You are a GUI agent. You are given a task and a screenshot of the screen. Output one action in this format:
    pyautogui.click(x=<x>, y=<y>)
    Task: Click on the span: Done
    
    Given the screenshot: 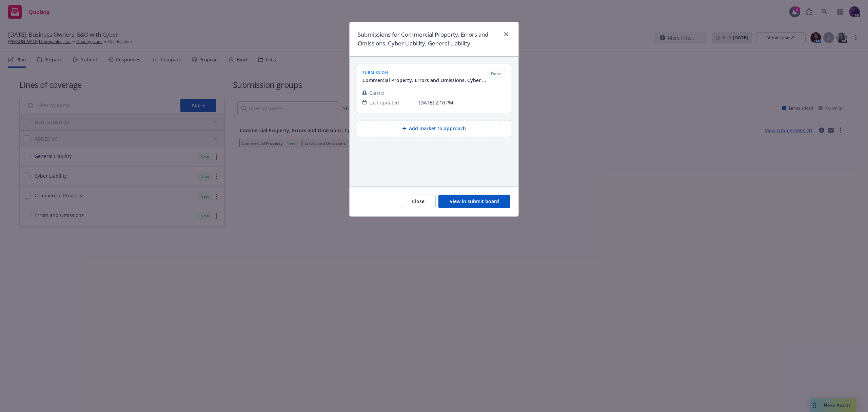 What is the action you would take?
    pyautogui.click(x=496, y=74)
    